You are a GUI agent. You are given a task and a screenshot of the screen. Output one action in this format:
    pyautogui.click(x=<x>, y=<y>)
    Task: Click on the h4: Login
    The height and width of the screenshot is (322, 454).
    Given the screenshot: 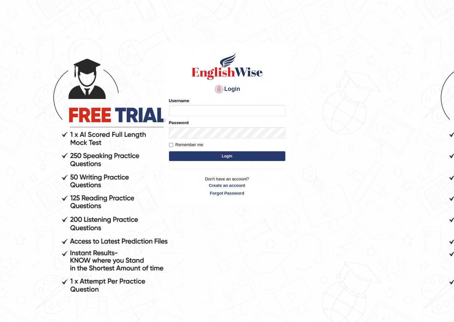 What is the action you would take?
    pyautogui.click(x=227, y=89)
    